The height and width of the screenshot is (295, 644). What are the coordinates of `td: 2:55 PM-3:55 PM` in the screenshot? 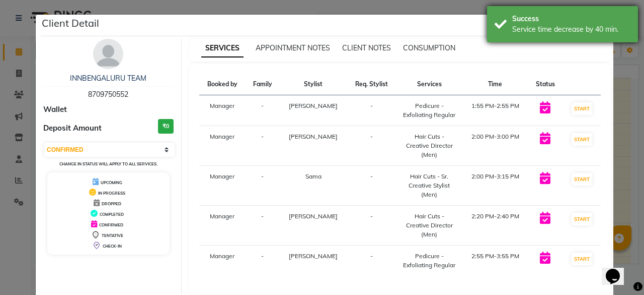 It's located at (495, 261).